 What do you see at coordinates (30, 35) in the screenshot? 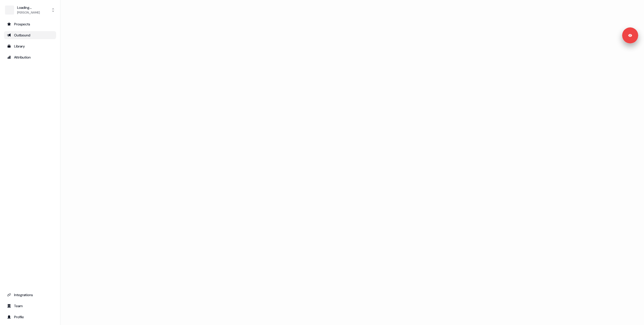
I see `a: Go to outbound experience` at bounding box center [30, 35].